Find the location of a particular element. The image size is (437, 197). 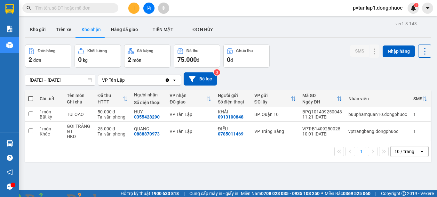

div: TÚI QAO is located at coordinates (79, 114).